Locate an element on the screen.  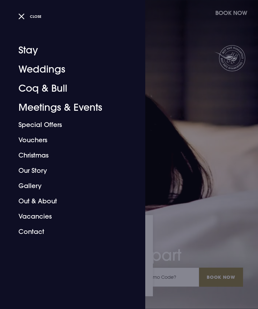
span: Close is located at coordinates (36, 16).